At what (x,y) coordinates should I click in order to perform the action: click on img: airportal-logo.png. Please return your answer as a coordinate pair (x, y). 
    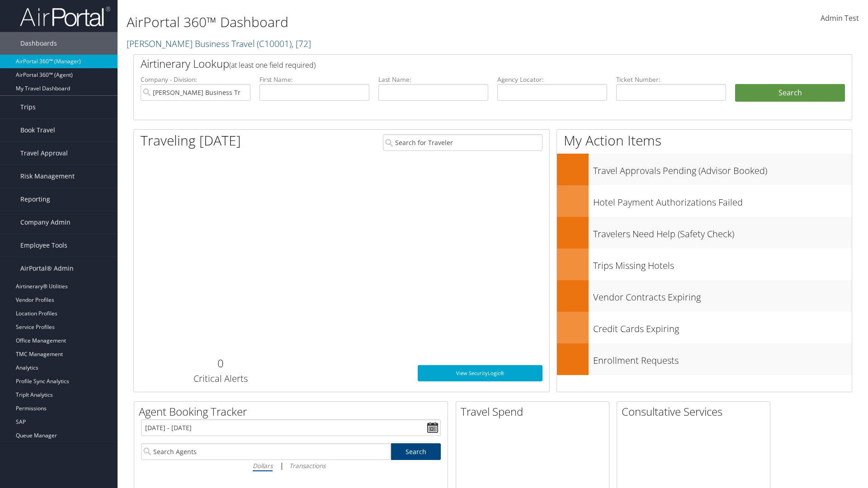
    Looking at the image, I should click on (65, 16).